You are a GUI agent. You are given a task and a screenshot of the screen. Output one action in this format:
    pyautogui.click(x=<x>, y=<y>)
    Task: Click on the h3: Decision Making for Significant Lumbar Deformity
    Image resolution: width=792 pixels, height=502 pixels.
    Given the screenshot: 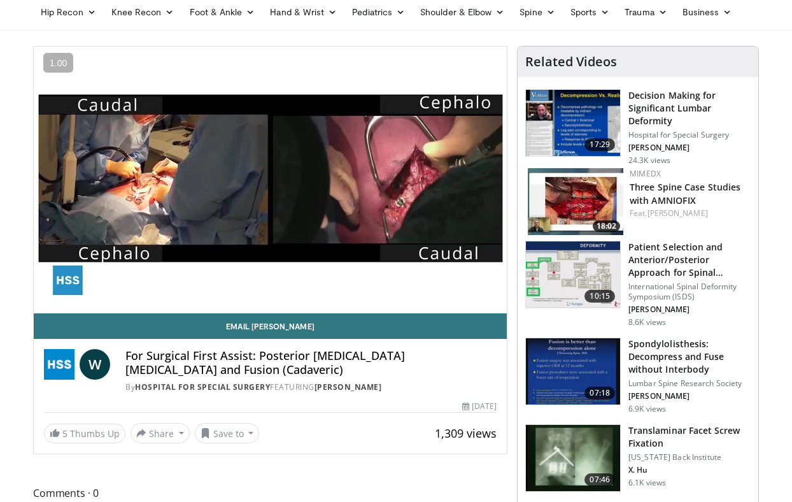 What is the action you would take?
    pyautogui.click(x=689, y=108)
    